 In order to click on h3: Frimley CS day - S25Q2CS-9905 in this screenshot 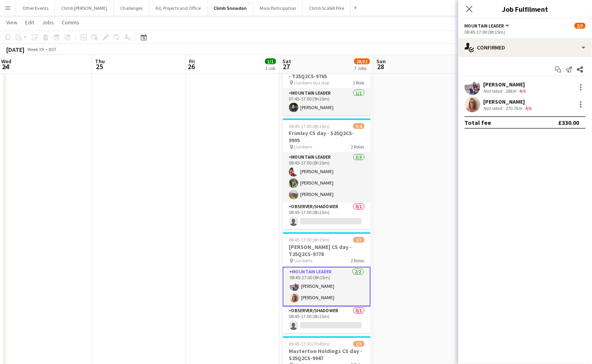, I will do `click(327, 137)`.